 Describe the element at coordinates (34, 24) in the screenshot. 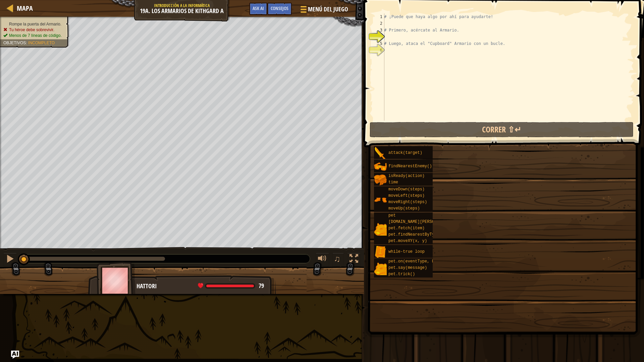

I see `li: Rompe la puerta del Armario.` at that location.